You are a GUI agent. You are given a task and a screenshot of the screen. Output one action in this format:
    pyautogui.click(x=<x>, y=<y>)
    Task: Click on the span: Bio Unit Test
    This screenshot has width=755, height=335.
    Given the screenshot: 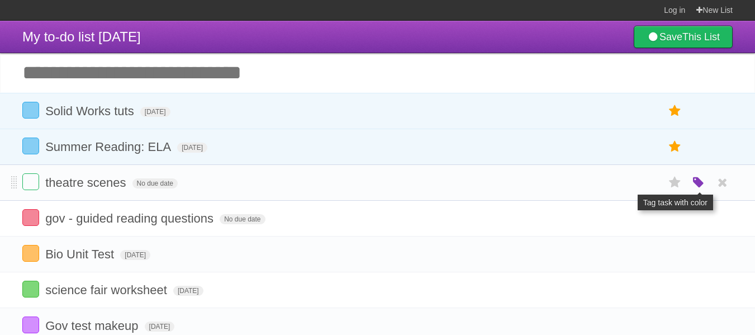 What is the action you would take?
    pyautogui.click(x=81, y=254)
    